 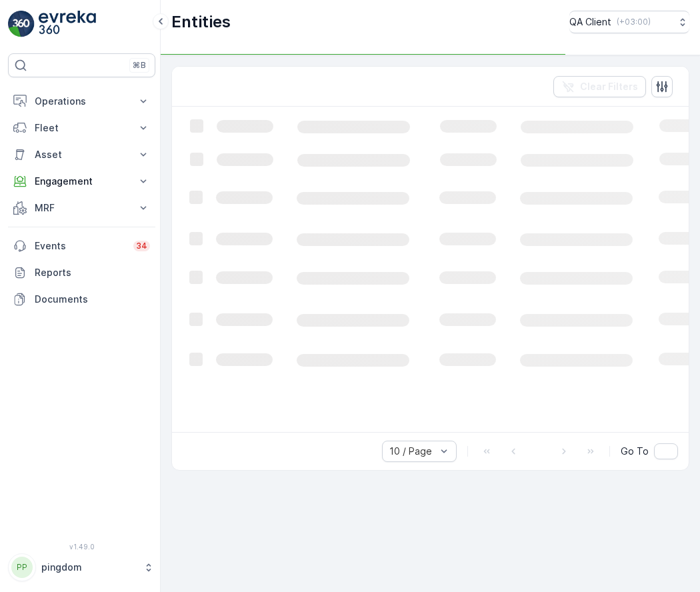 I want to click on p: Reports, so click(x=92, y=273).